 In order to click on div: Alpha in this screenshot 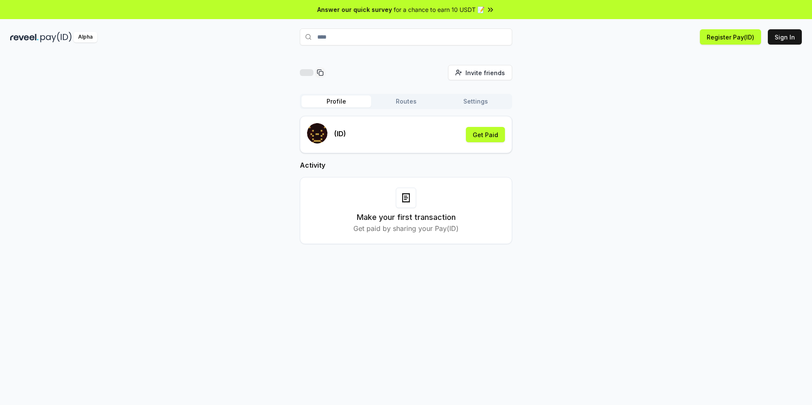, I will do `click(85, 37)`.